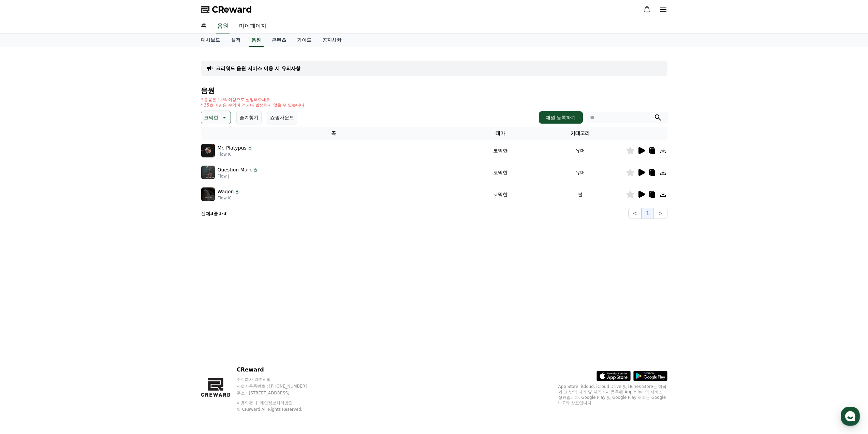  I want to click on a: 홈, so click(203, 26).